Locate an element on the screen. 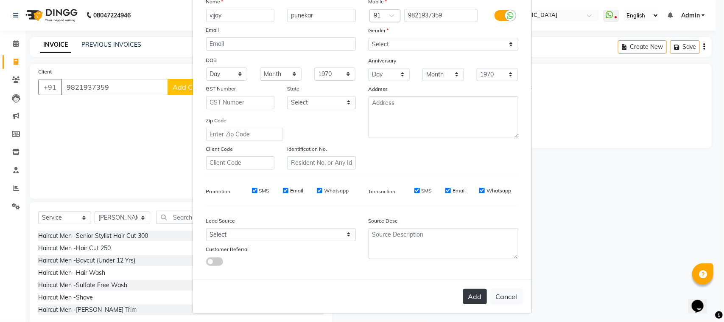 This screenshot has height=322, width=724. label: Promotion is located at coordinates (218, 191).